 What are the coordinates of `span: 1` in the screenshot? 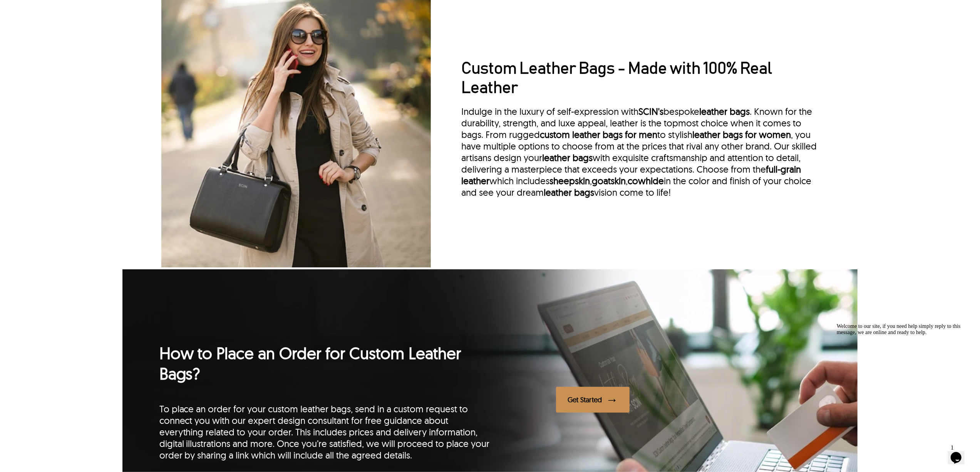 It's located at (5, 6).